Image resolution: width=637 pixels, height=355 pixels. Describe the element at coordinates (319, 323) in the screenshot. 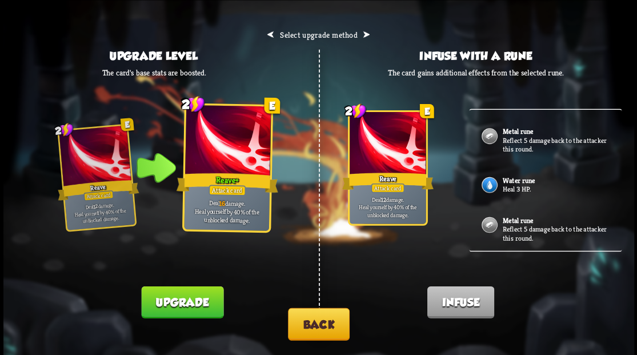

I see `button: Back` at that location.